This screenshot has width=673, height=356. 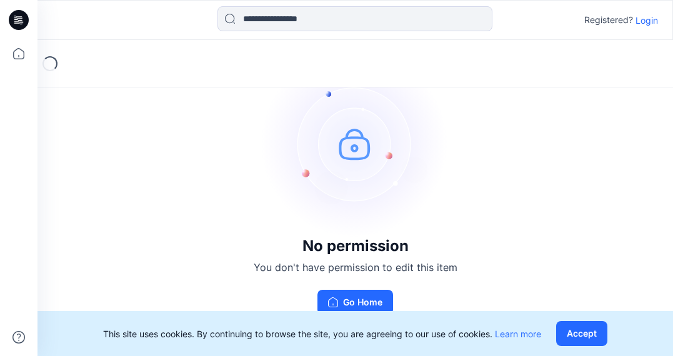 I want to click on button: Go Home, so click(x=355, y=303).